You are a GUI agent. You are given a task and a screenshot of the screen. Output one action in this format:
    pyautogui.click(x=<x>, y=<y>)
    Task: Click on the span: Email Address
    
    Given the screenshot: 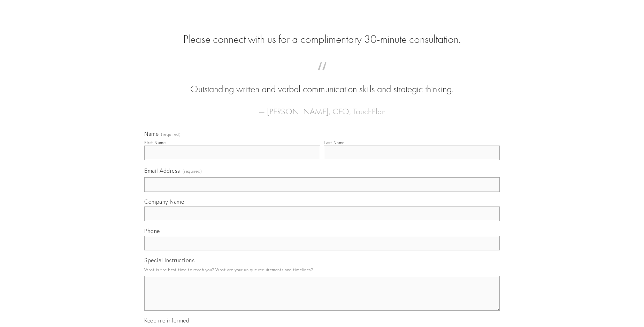 What is the action you would take?
    pyautogui.click(x=162, y=170)
    